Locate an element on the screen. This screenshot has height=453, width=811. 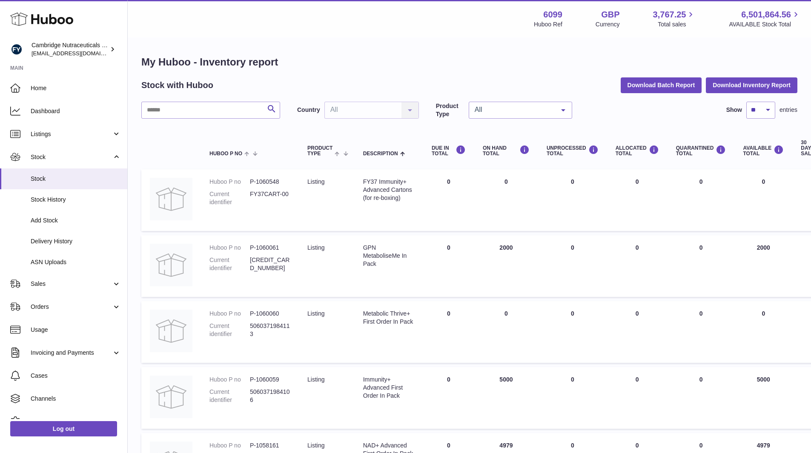
span: entries is located at coordinates (788, 110).